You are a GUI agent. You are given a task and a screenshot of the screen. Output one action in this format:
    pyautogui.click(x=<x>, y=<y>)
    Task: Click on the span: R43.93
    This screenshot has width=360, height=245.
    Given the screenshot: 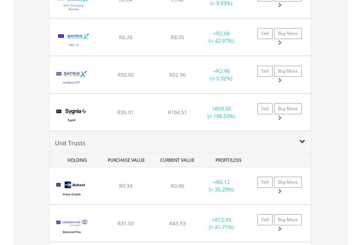 What is the action you would take?
    pyautogui.click(x=177, y=223)
    